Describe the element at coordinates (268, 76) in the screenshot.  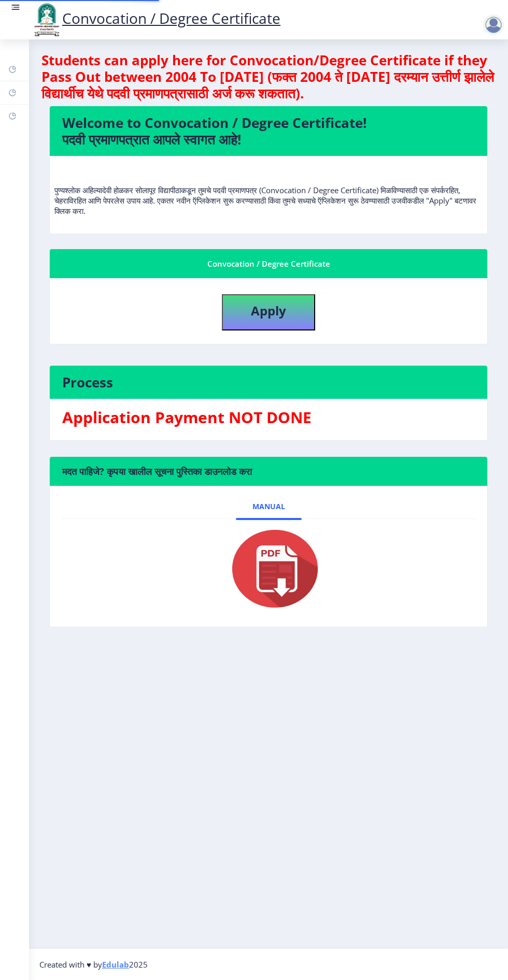
I see `h4: Students can apply here for Convocation/Degree Certificate if they Pass Out between 2004 To [DATE...` at that location.